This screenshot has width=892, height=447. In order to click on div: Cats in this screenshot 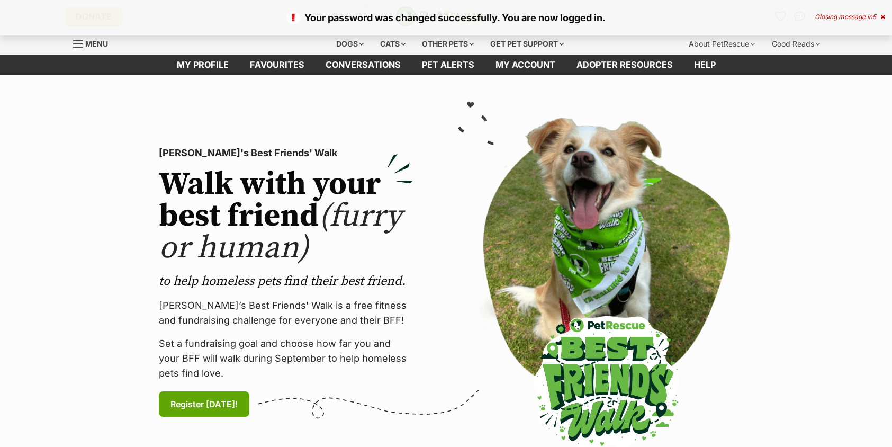, I will do `click(393, 44)`.